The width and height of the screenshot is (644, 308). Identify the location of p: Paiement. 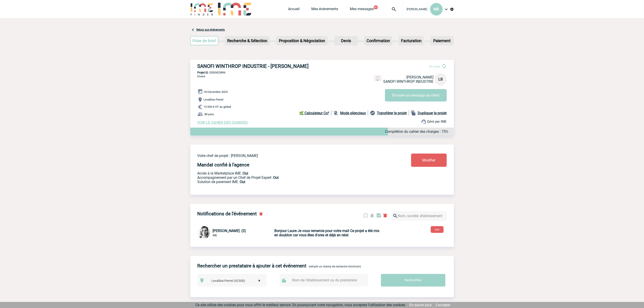
(442, 41).